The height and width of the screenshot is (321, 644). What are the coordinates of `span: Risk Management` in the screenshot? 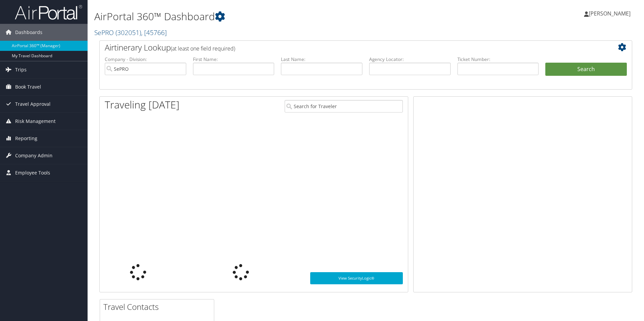 It's located at (35, 122).